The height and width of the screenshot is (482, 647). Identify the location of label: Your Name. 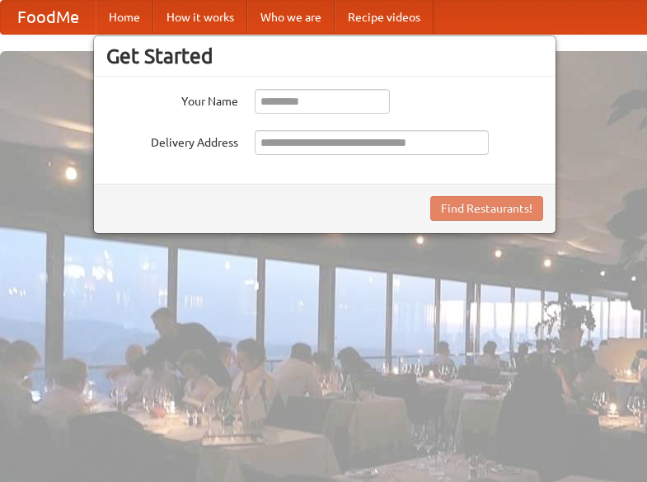
(172, 99).